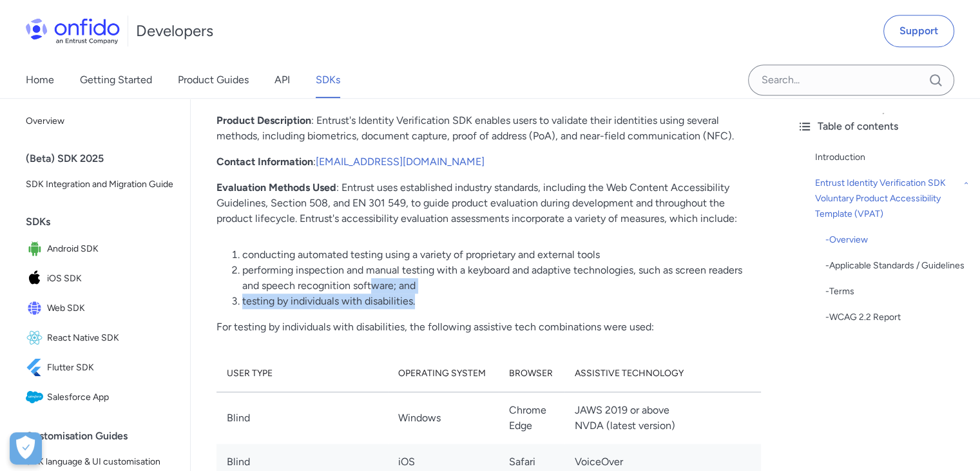 The width and height of the screenshot is (980, 471). I want to click on a: 22.2.0, so click(446, 94).